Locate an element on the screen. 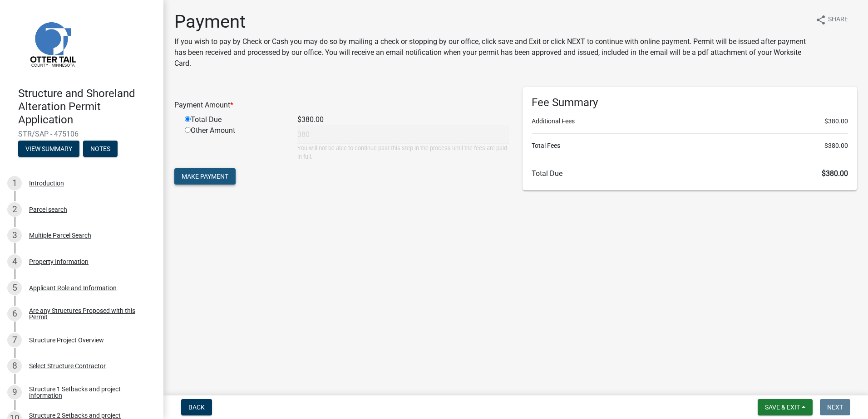 The height and width of the screenshot is (419, 868). div: 1 is located at coordinates (15, 183).